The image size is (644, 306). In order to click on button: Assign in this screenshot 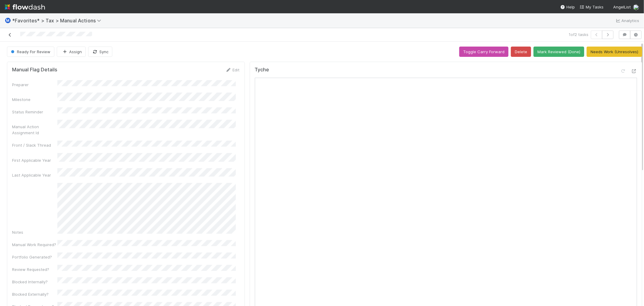, I will do `click(71, 52)`.